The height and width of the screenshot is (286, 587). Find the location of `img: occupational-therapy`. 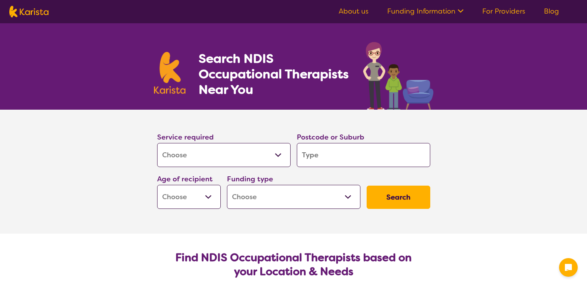

img: occupational-therapy is located at coordinates (398, 76).